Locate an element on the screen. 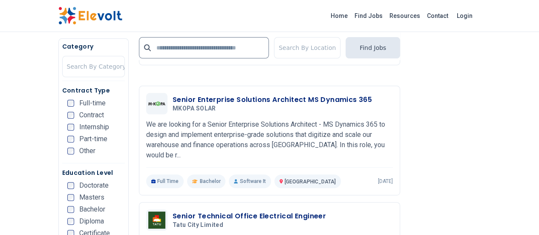 The height and width of the screenshot is (235, 539). span: Internship is located at coordinates (94, 127).